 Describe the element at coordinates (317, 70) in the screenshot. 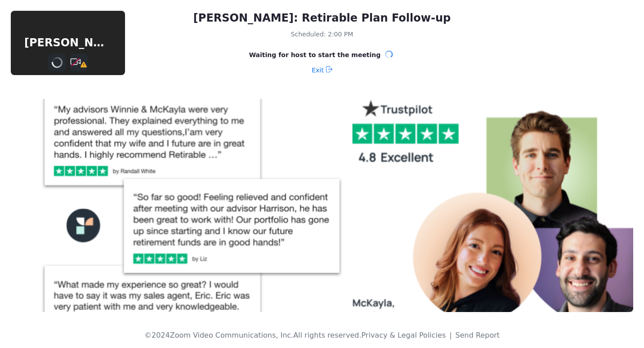

I see `span: Exit` at that location.